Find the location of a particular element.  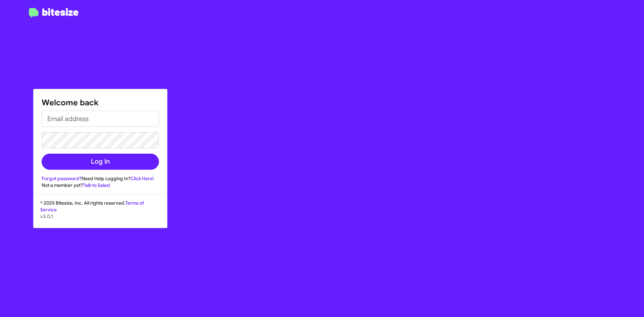

p: v3.0.1 is located at coordinates (100, 216).